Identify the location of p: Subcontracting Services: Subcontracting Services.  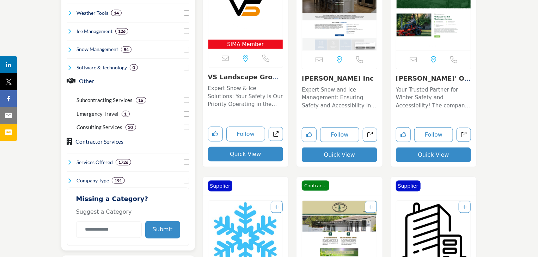
(105, 100).